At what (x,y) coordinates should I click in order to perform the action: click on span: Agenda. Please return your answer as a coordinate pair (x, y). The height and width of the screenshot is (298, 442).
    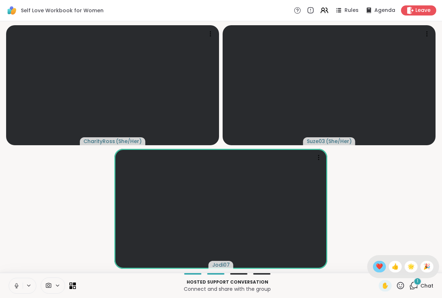
    Looking at the image, I should click on (385, 10).